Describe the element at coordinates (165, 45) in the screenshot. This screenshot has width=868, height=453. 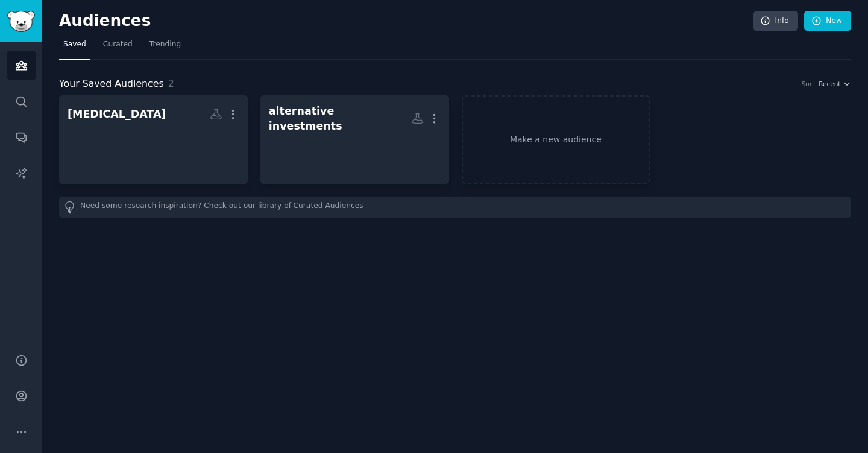
I see `span: Trending` at that location.